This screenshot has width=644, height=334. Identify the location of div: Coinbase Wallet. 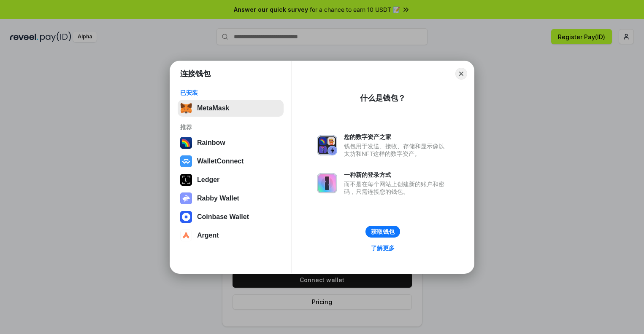
(223, 217).